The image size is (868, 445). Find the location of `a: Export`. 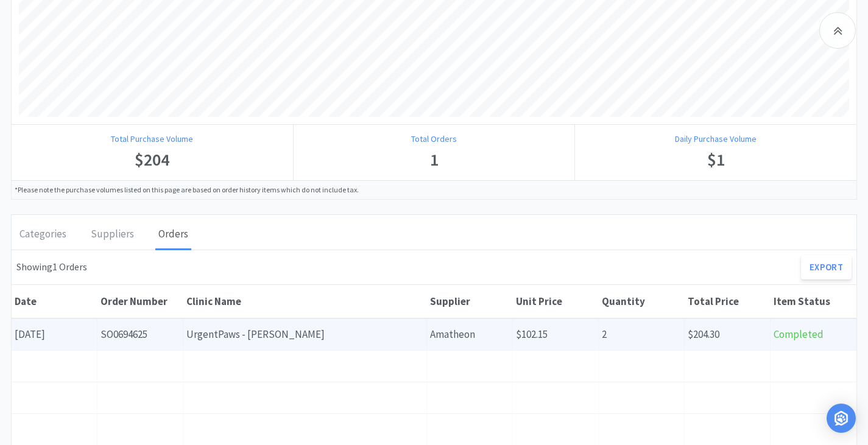

a: Export is located at coordinates (826, 267).